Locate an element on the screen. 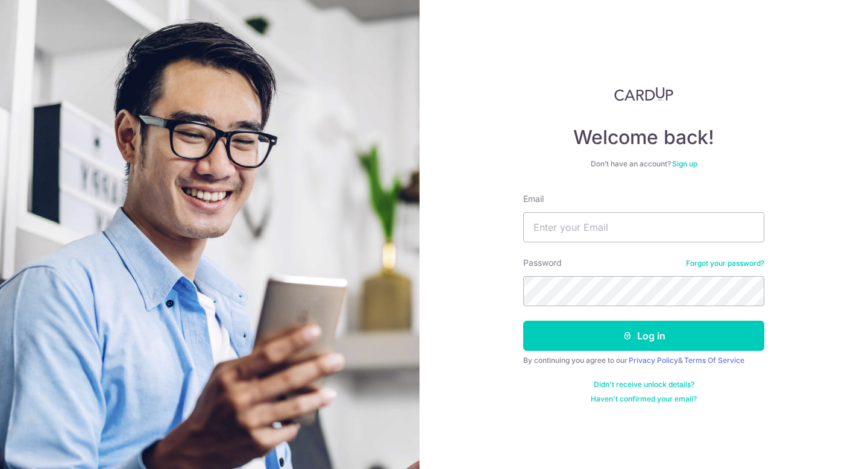 This screenshot has height=469, width=868. input: Enter your Email is located at coordinates (644, 228).